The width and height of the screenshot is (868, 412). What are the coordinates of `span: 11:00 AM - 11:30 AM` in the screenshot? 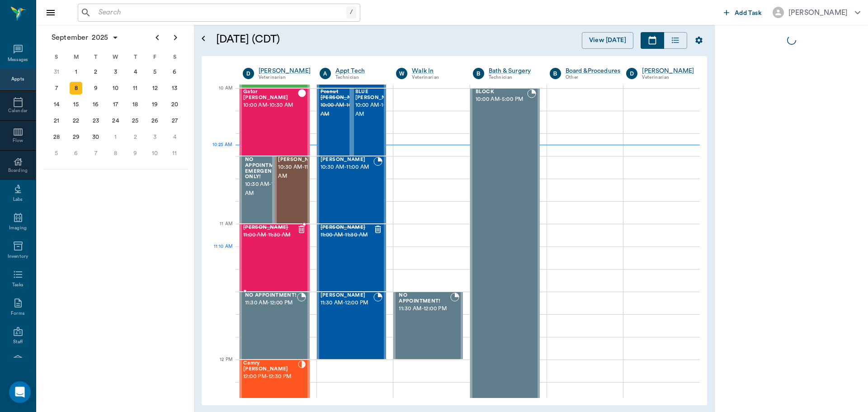 It's located at (270, 235).